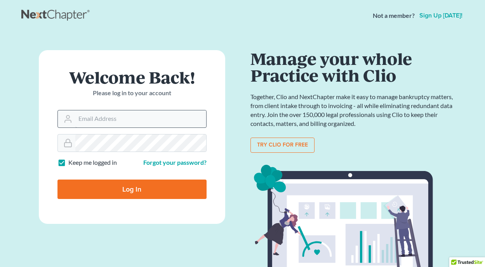 This screenshot has height=267, width=485. I want to click on p: Please log in to your account, so click(132, 93).